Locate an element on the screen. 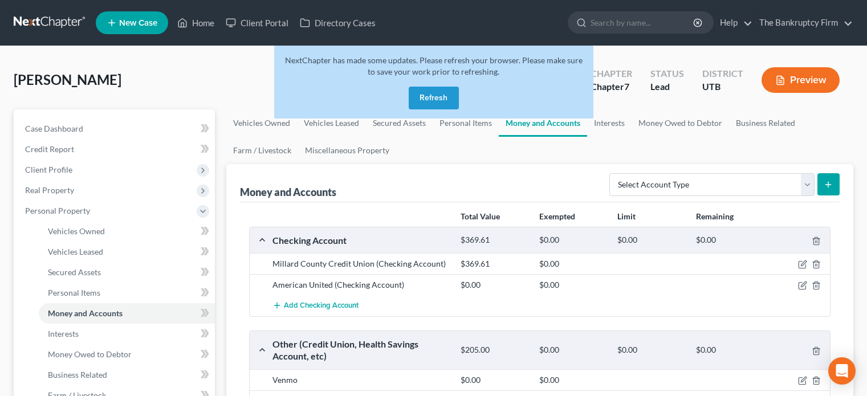 The image size is (867, 396). span: Secured Assets is located at coordinates (74, 272).